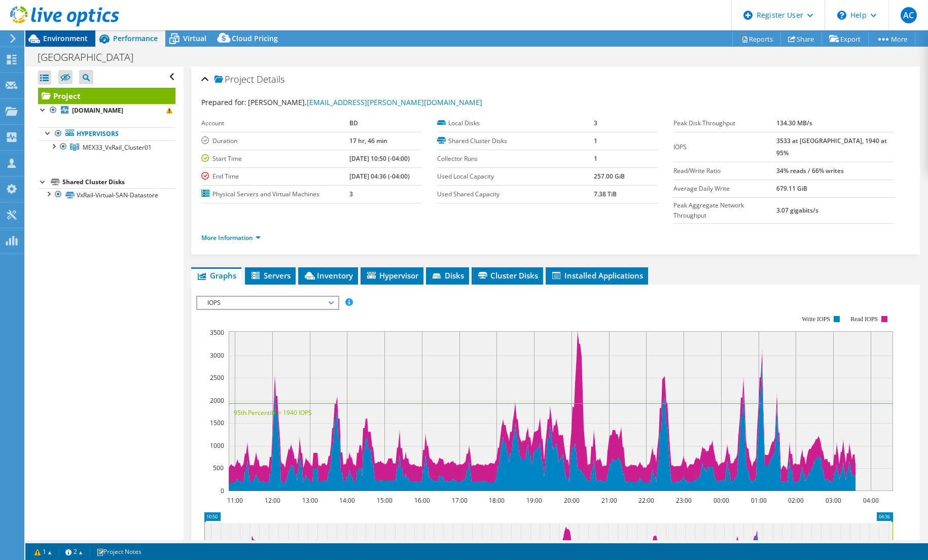 Image resolution: width=928 pixels, height=560 pixels. What do you see at coordinates (230, 237) in the screenshot?
I see `a: More Information` at bounding box center [230, 237].